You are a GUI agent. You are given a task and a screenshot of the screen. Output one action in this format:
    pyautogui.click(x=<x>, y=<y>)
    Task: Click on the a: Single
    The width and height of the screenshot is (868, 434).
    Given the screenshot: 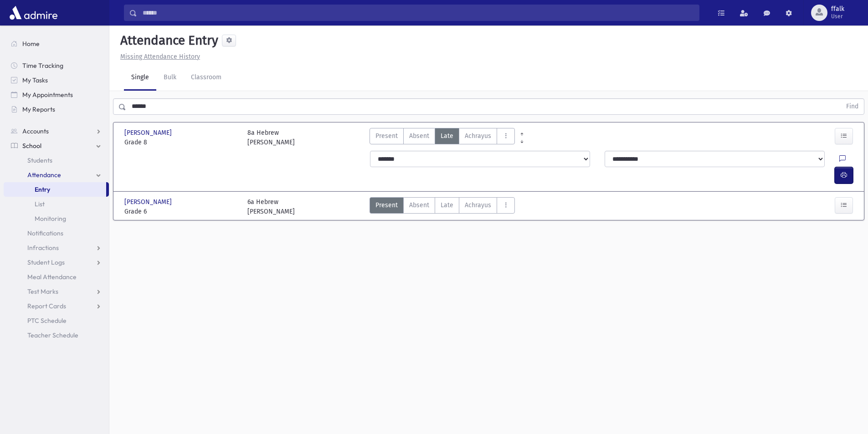 What is the action you would take?
    pyautogui.click(x=140, y=77)
    